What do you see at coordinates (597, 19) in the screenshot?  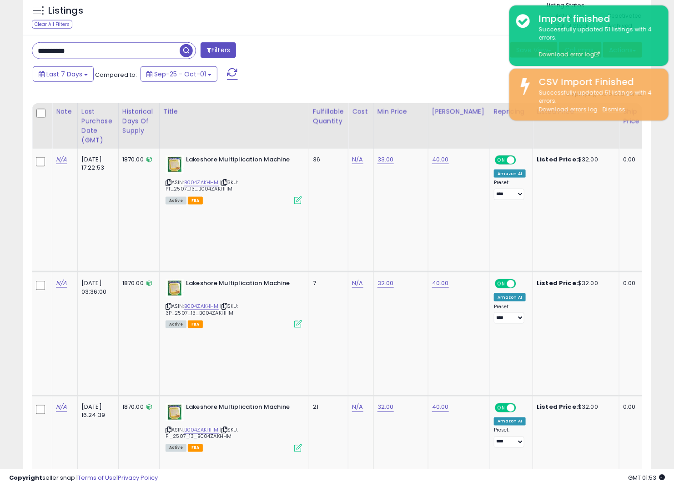 I see `div: Import finished` at bounding box center [597, 19].